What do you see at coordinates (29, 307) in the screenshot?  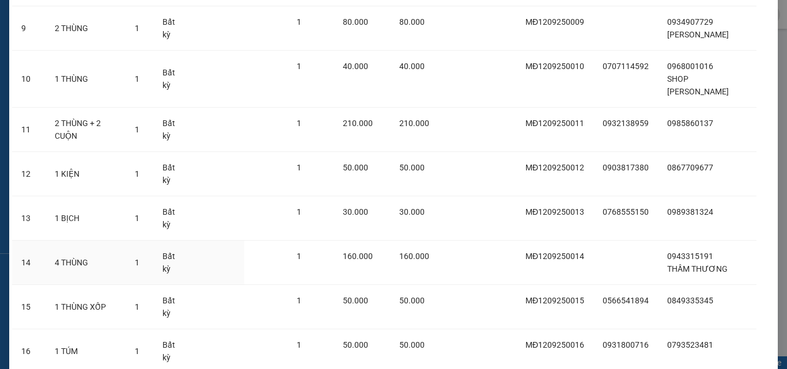 I see `td: 15` at bounding box center [29, 307].